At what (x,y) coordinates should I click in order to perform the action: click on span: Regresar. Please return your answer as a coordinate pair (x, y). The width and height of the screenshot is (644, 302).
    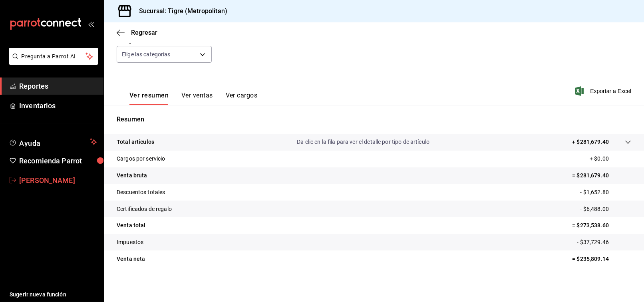
    Looking at the image, I should click on (144, 33).